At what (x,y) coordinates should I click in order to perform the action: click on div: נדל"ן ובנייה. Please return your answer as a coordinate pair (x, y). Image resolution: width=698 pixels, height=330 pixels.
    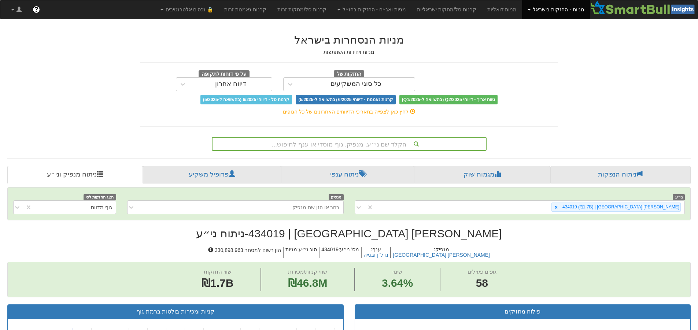
    Looking at the image, I should click on (376, 255).